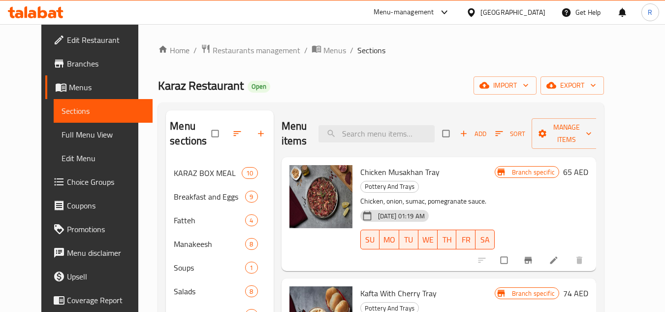 This screenshot has height=312, width=665. Describe the element at coordinates (529, 260) in the screenshot. I see `button: Branch-specific-item` at that location.